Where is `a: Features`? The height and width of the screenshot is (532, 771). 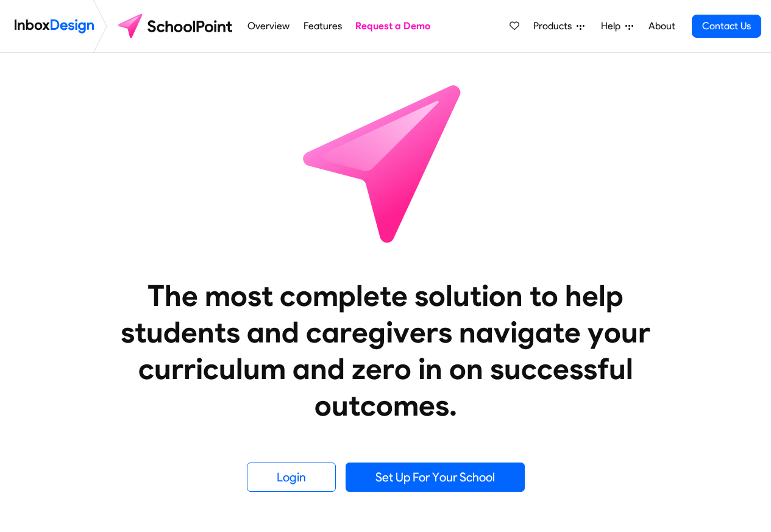 a: Features is located at coordinates (323, 26).